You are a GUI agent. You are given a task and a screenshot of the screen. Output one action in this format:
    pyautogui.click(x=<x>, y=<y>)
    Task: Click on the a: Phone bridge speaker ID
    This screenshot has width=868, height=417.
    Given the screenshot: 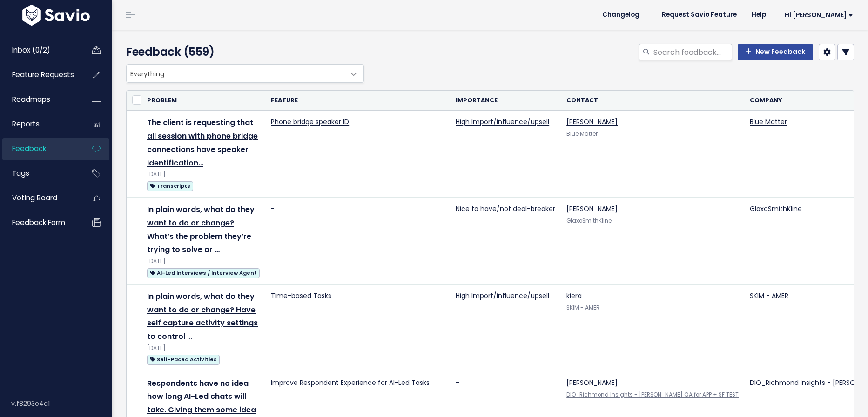 What is the action you would take?
    pyautogui.click(x=310, y=122)
    